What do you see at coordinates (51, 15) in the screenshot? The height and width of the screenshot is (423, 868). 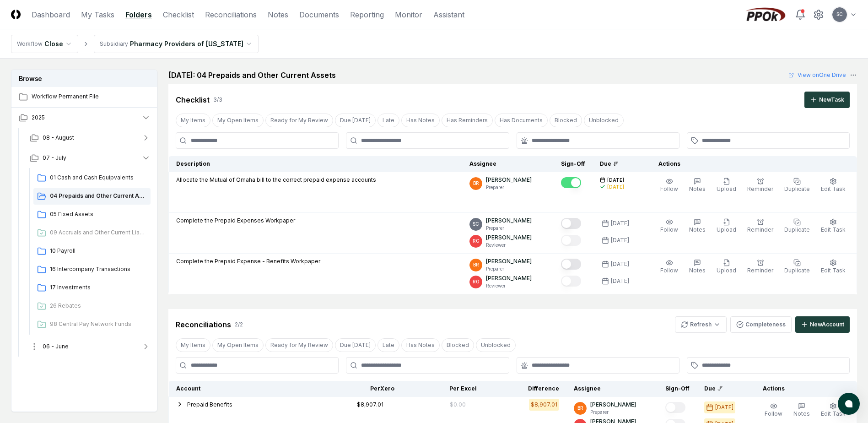 I see `a: Dashboard` at bounding box center [51, 15].